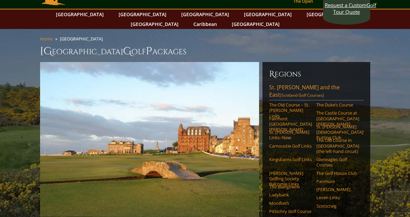 This screenshot has width=410, height=217. I want to click on span: (Scotland Golf Courses), so click(302, 95).